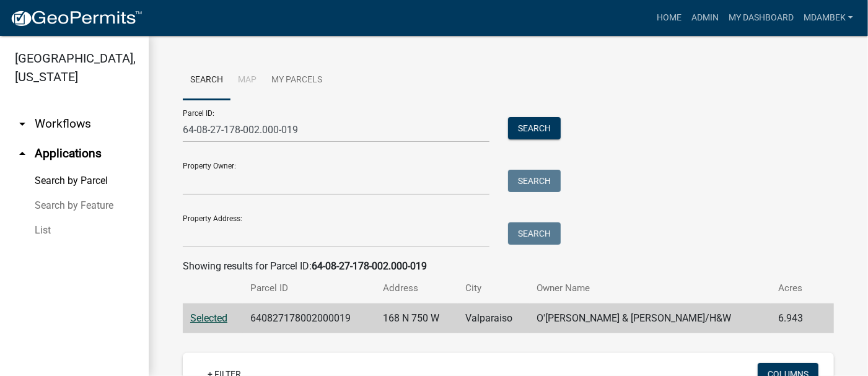  Describe the element at coordinates (309, 318) in the screenshot. I see `td: 640827178002000019` at that location.